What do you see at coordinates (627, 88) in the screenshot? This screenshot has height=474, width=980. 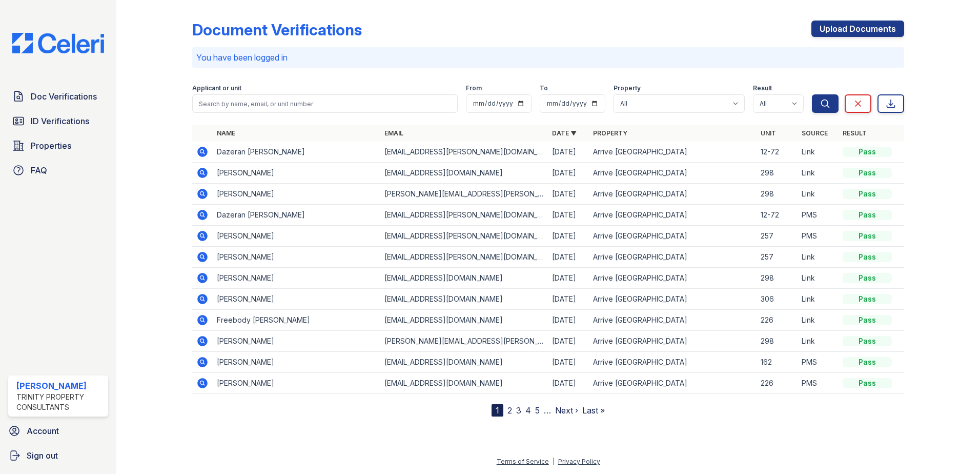 I see `label: Property` at bounding box center [627, 88].